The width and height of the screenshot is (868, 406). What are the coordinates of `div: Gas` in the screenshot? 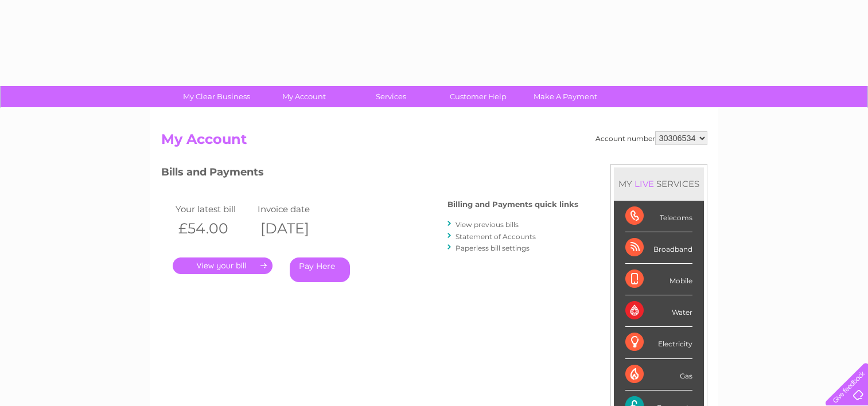 It's located at (658, 374).